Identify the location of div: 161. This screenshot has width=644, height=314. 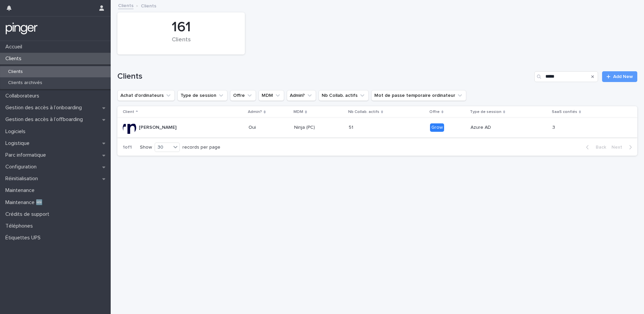
(181, 27).